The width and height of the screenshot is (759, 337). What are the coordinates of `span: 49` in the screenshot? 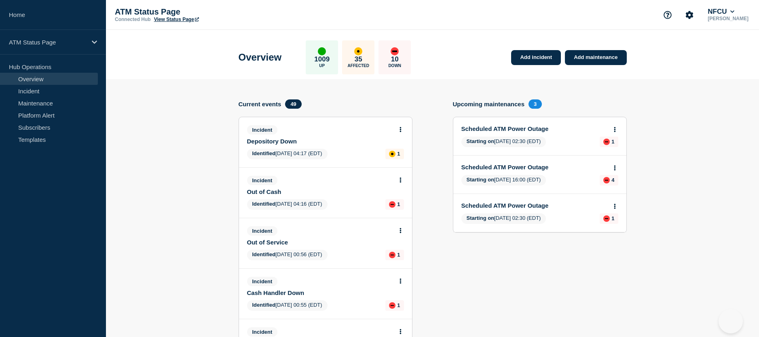 It's located at (293, 104).